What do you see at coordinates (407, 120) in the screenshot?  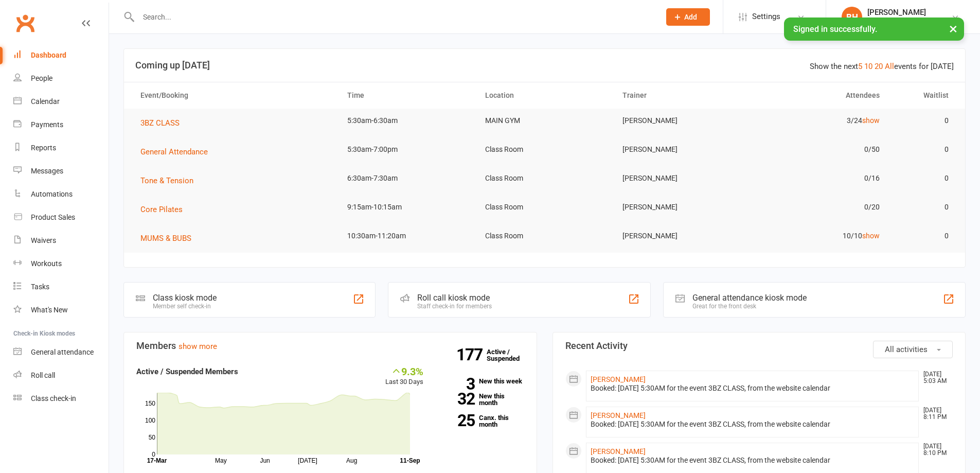 I see `td: 5:30am-6:30am` at bounding box center [407, 120].